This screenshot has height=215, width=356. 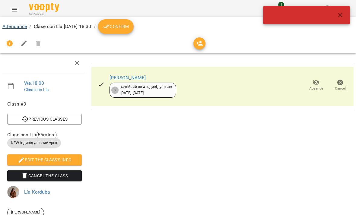 I want to click on span: Previous Classes, so click(x=44, y=119).